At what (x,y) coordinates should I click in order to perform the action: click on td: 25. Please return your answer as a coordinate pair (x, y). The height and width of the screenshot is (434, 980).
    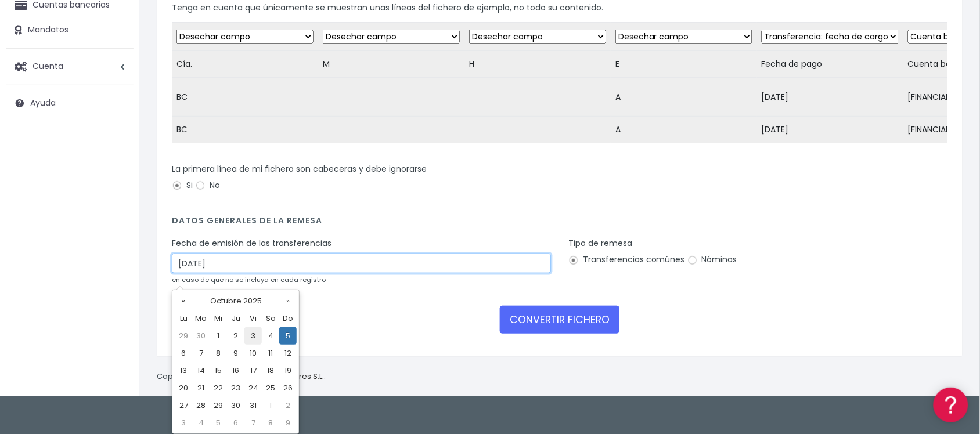
    Looking at the image, I should click on (270, 389).